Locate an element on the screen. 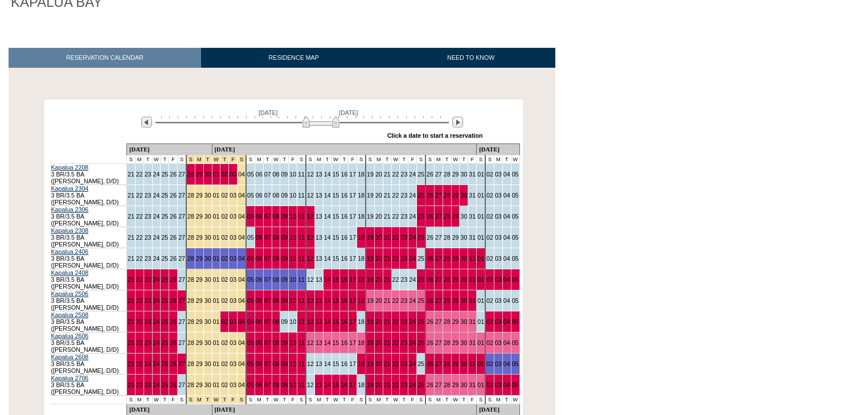  a: Kapalua 2304 is located at coordinates (70, 188).